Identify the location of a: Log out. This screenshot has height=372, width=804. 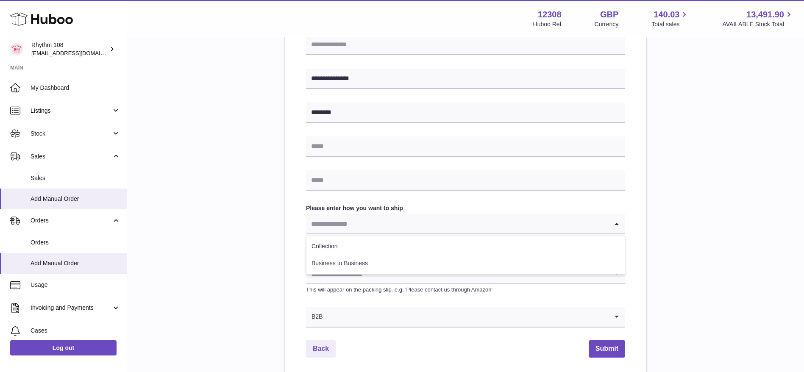
(63, 348).